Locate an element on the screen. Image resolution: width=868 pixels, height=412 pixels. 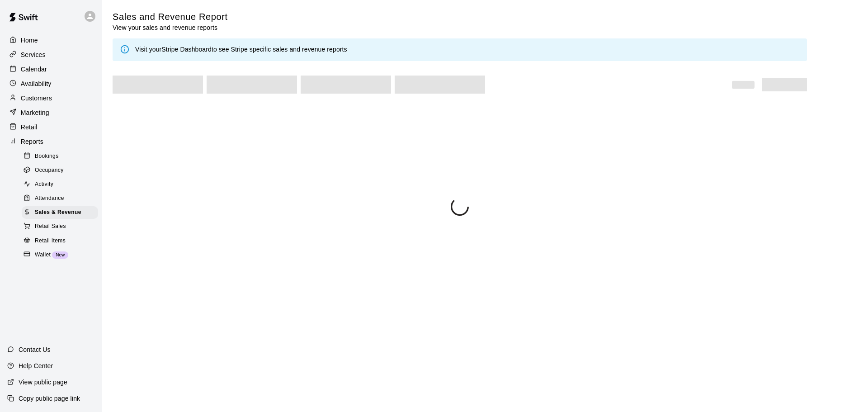
a: Retail Sales is located at coordinates (61, 226).